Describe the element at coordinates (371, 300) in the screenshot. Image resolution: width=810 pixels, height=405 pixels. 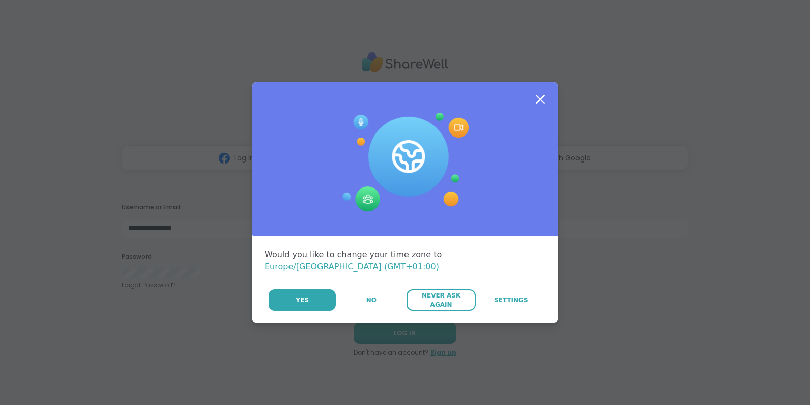
I see `button: No` at that location.